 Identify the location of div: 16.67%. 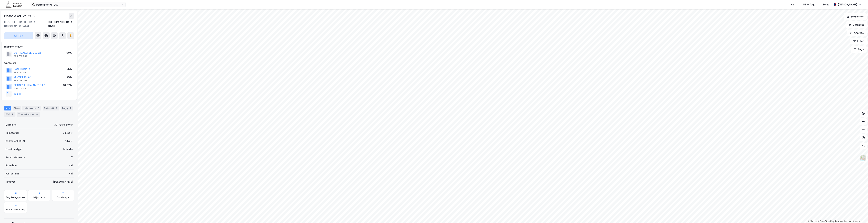
(67, 85).